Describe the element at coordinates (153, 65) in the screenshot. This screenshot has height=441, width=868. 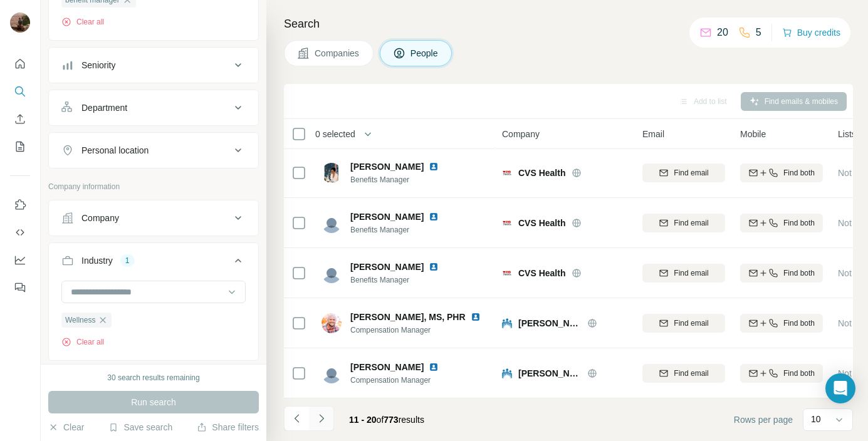
I see `button: Seniority` at that location.